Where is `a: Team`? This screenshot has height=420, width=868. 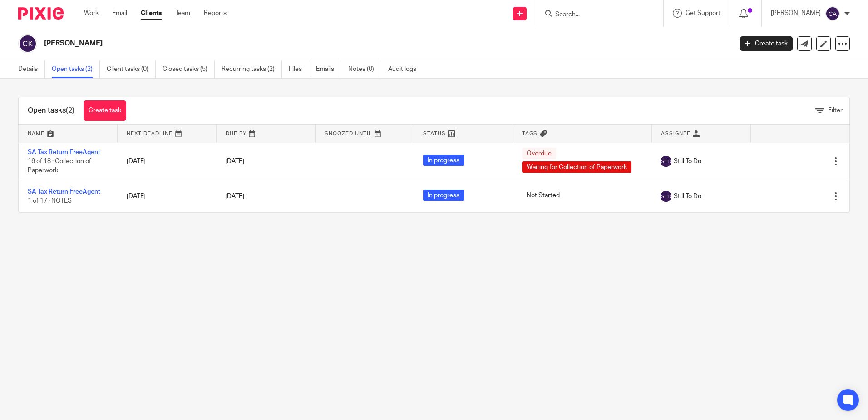
a: Team is located at coordinates (182, 13).